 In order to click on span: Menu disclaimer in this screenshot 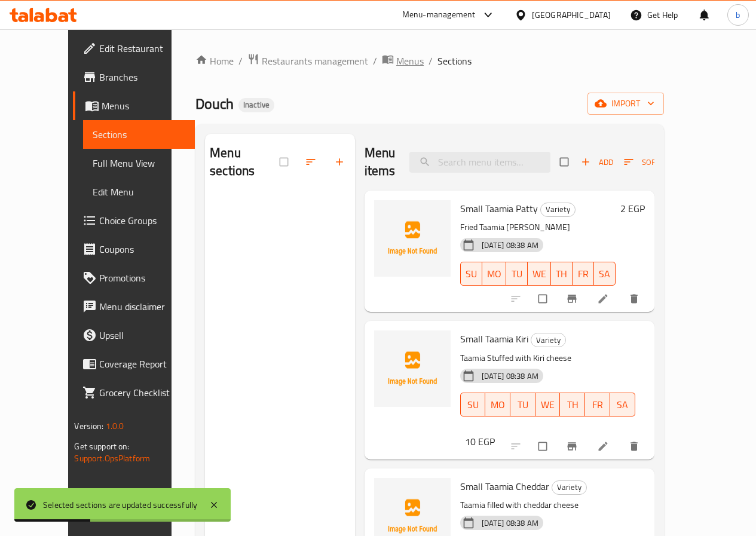, I will do `click(141, 307)`.